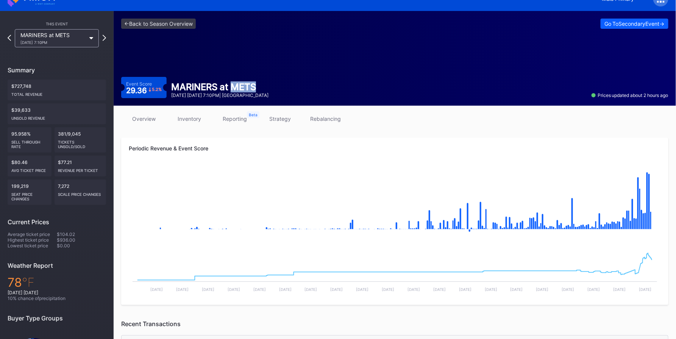  What do you see at coordinates (395, 148) in the screenshot?
I see `div: Periodic Revenue & Event Score` at bounding box center [395, 148].